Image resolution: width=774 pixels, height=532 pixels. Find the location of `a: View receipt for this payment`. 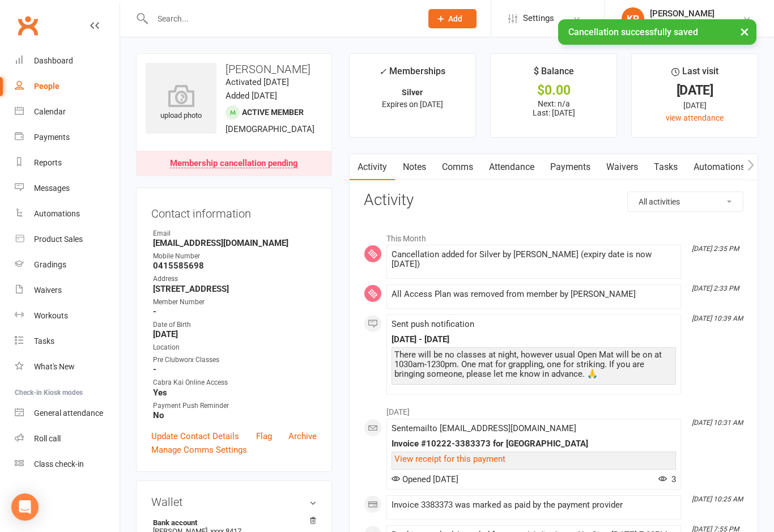

a: View receipt for this payment is located at coordinates (450, 459).